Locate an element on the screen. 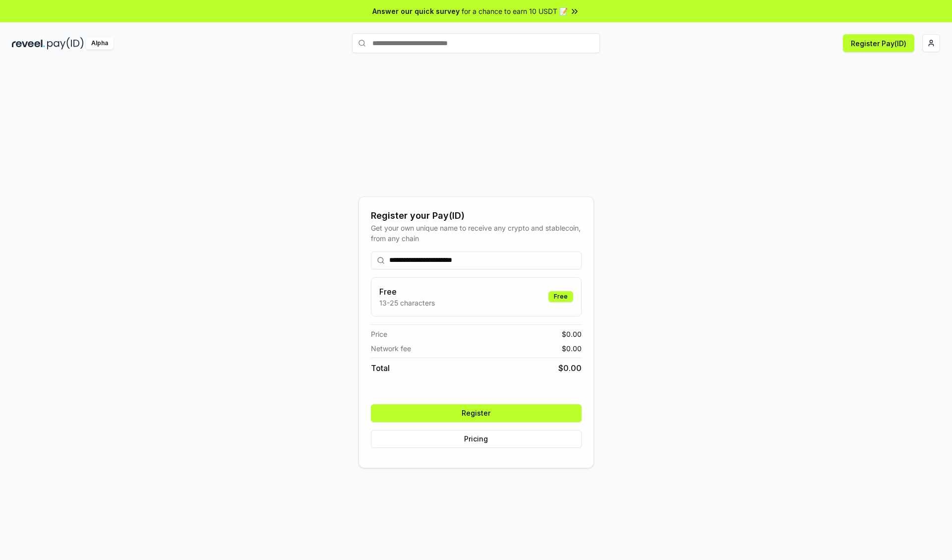 This screenshot has width=952, height=560. div: Alpha is located at coordinates (100, 43).